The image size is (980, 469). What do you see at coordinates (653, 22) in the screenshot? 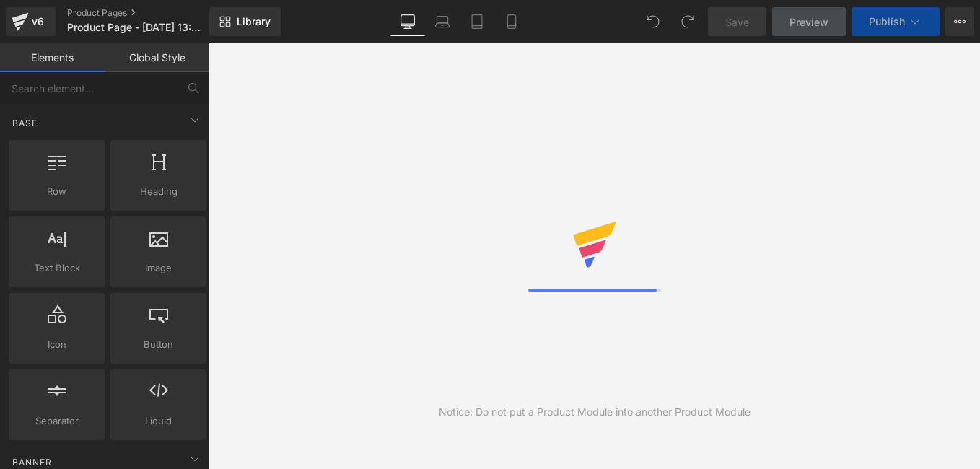
I see `button: Undo` at bounding box center [653, 22].